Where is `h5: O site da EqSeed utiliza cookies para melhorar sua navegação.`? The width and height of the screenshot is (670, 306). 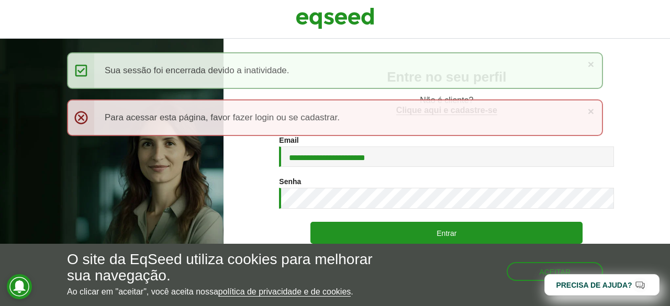 h5: O site da EqSeed utiliza cookies para melhorar sua navegação. is located at coordinates (228, 268).